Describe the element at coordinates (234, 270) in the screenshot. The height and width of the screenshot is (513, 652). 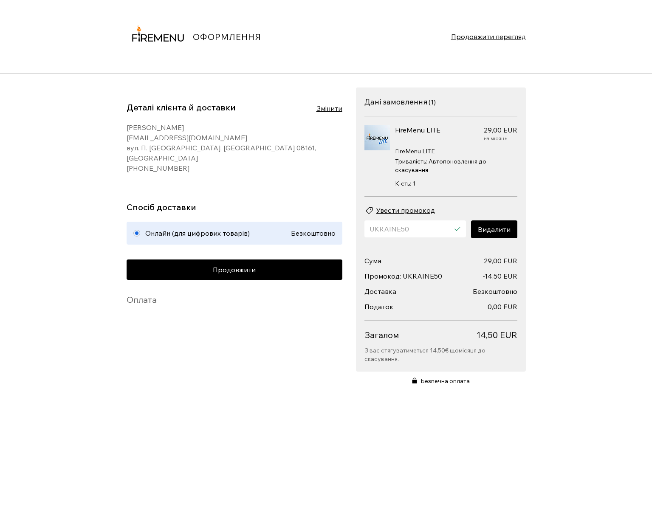
I see `span: Продовжити` at that location.